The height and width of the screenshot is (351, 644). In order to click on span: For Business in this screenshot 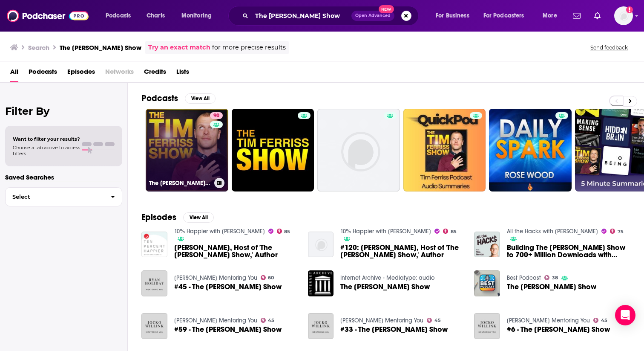, I will do `click(453, 16)`.